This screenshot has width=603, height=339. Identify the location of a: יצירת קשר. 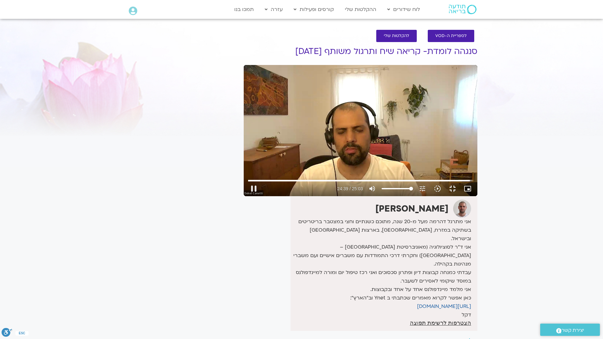
(570, 330).